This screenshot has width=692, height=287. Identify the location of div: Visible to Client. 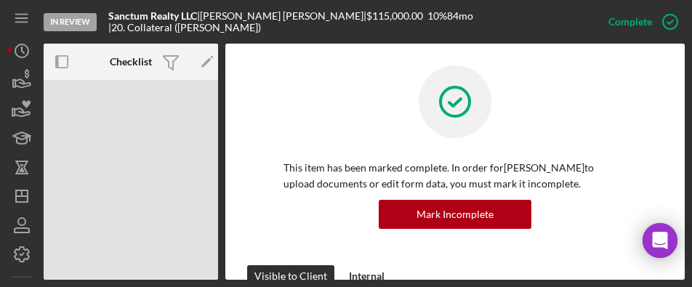
(291, 276).